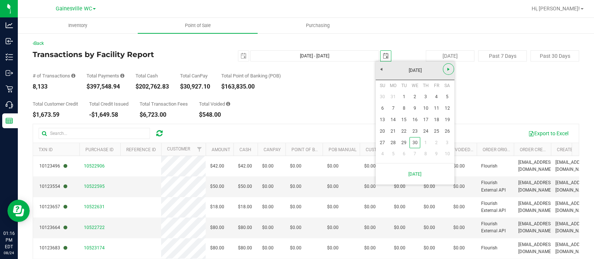  What do you see at coordinates (381, 69) in the screenshot?
I see `a: Previous` at bounding box center [381, 69].